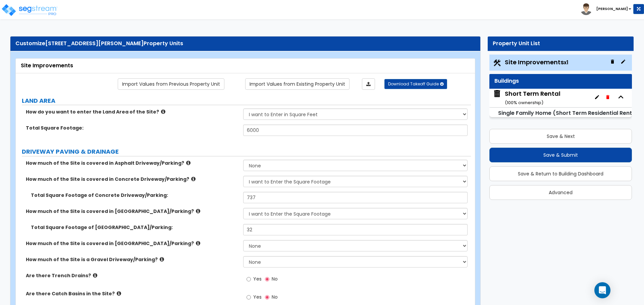 Image resolution: width=644 pixels, height=305 pixels. I want to click on div: Buildings, so click(560, 81).